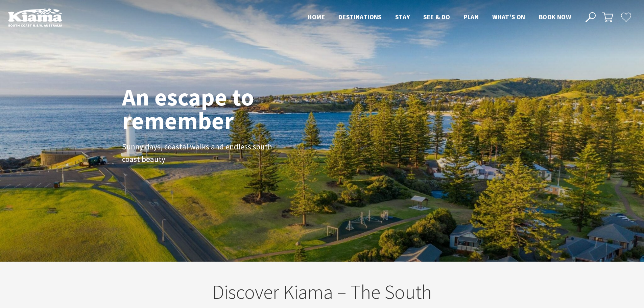 The image size is (644, 308). What do you see at coordinates (436, 17) in the screenshot?
I see `span: See & Do` at bounding box center [436, 17].